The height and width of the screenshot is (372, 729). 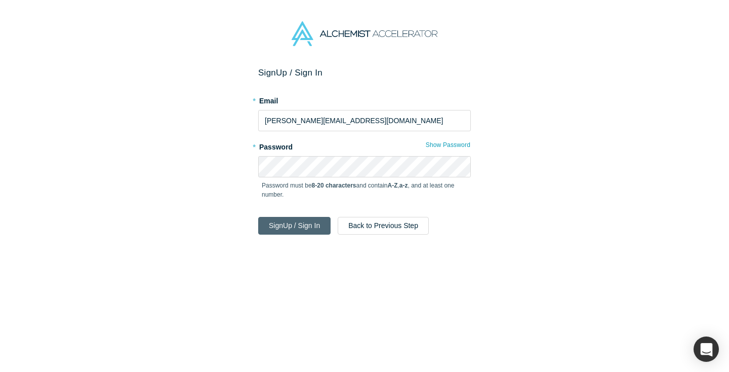 I want to click on img: Alchemist Accelerator Logo, so click(x=364, y=33).